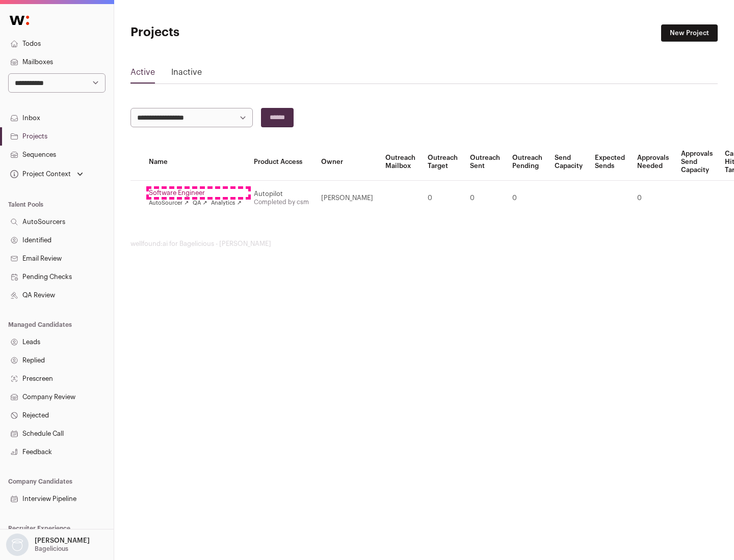 The image size is (734, 560). I want to click on a: Inactive, so click(186, 75).